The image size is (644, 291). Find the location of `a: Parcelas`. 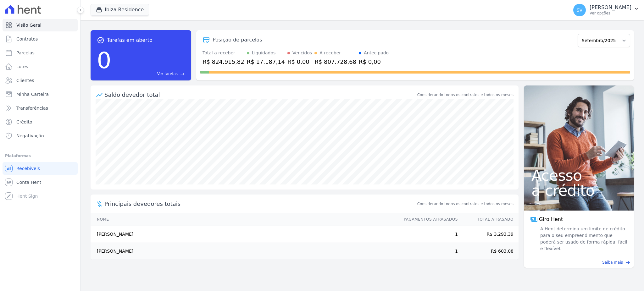

a: Parcelas is located at coordinates (40, 53).